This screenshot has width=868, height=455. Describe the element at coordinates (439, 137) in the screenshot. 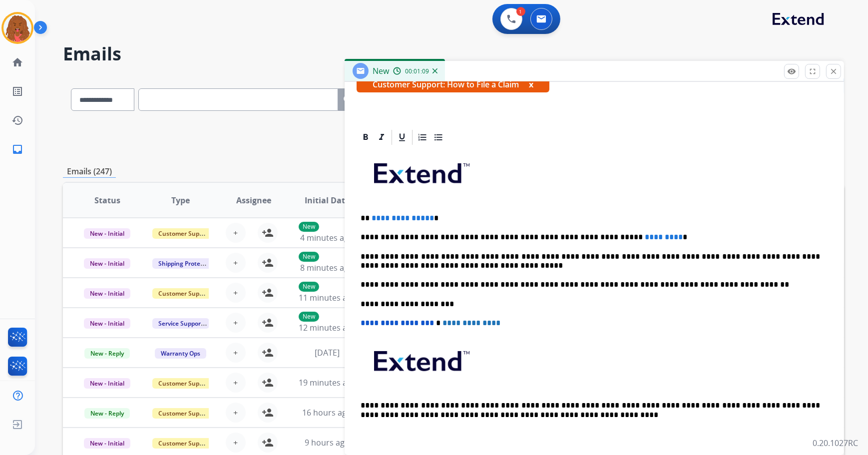

I see `div: Bullet List` at that location.